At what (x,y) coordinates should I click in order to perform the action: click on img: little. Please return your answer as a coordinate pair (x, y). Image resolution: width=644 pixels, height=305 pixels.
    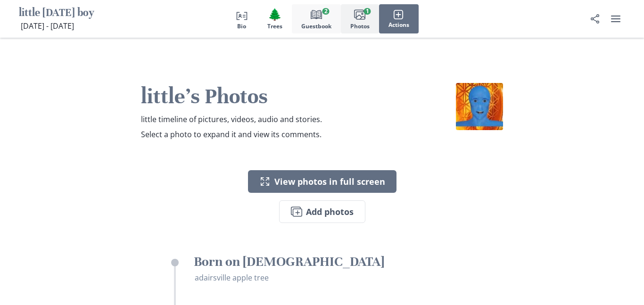
    Looking at the image, I should click on (480, 107).